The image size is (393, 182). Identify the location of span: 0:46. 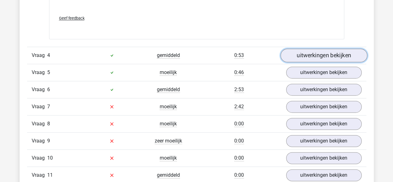
(239, 72).